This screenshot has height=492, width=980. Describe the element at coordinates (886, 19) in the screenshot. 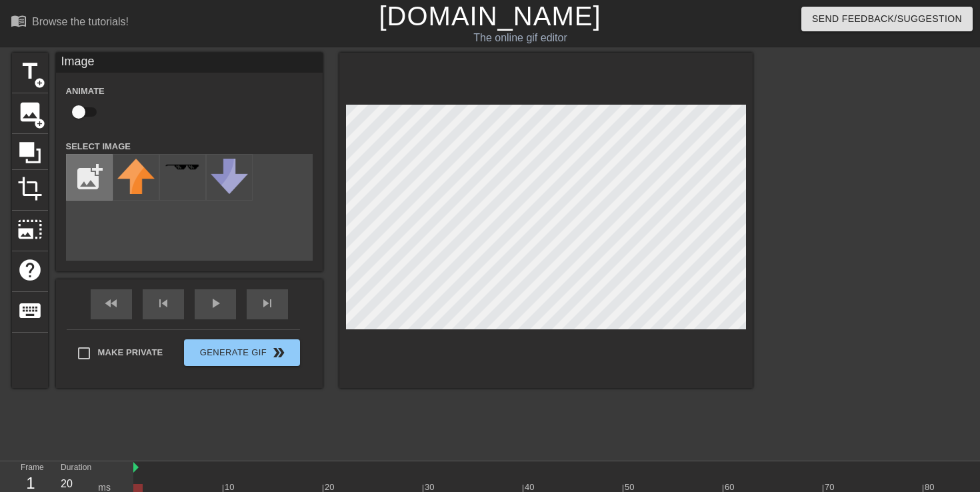

I see `button: Send Feedback/Suggestion` at that location.